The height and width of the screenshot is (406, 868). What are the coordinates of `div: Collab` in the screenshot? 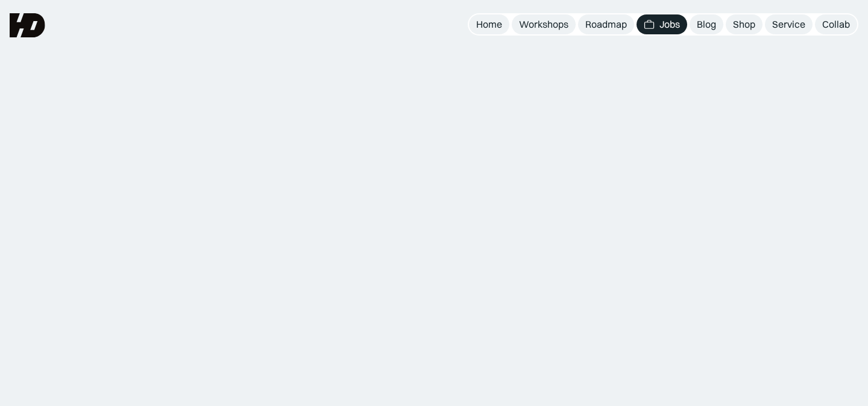 It's located at (836, 24).